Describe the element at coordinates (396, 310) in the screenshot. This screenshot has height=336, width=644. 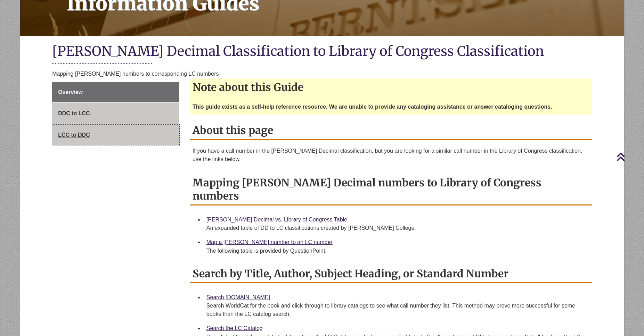
I see `div: Search WorldCat for the book and click-through to library catalogs to see what call number they l...` at that location.